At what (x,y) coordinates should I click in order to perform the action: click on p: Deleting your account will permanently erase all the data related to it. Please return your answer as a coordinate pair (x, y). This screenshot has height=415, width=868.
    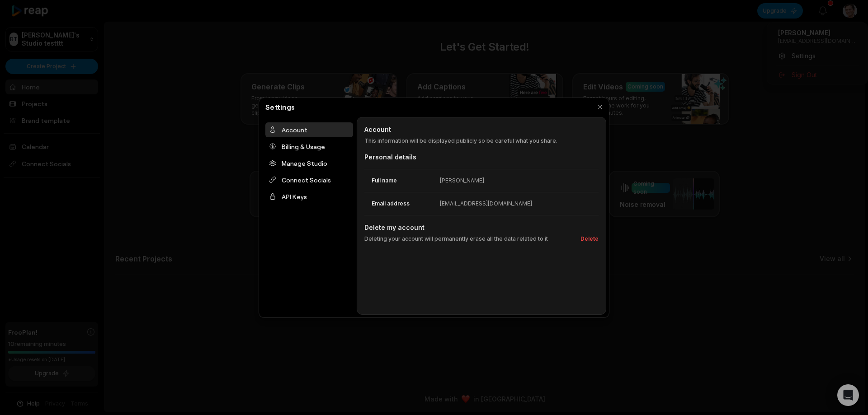
    Looking at the image, I should click on (456, 239).